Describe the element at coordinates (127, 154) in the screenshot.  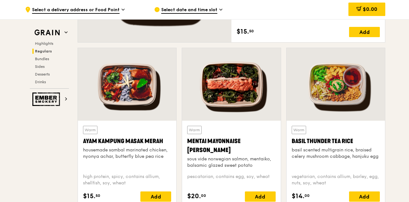
I see `div: housemade sambal marinated chicken, nyonya achar, butterfly blue pea rice` at that location.